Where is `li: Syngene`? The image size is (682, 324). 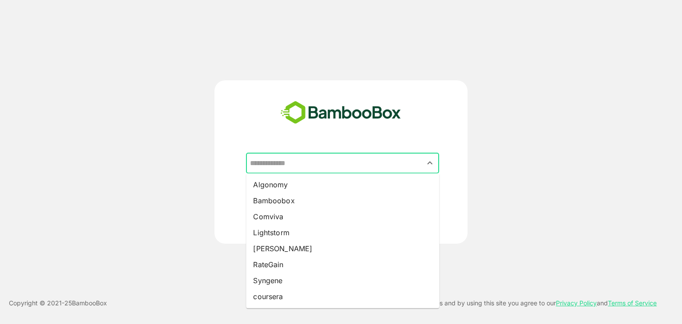
li: Syngene is located at coordinates (342, 280).